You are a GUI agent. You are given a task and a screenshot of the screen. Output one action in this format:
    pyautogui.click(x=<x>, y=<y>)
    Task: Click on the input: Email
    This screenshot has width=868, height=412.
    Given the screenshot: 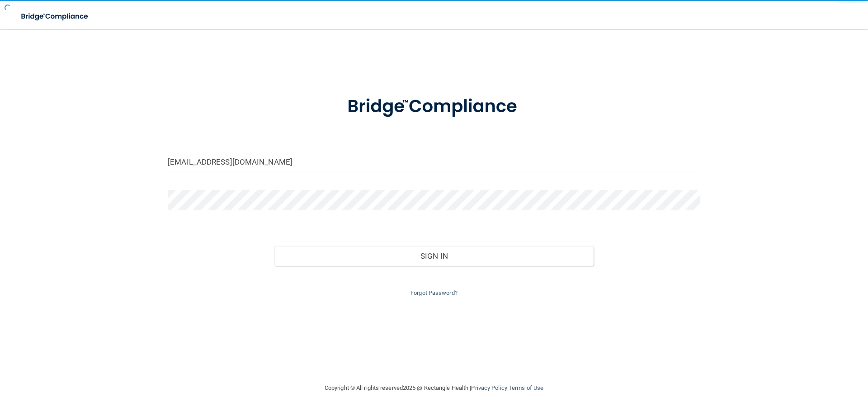 What is the action you would take?
    pyautogui.click(x=434, y=162)
    